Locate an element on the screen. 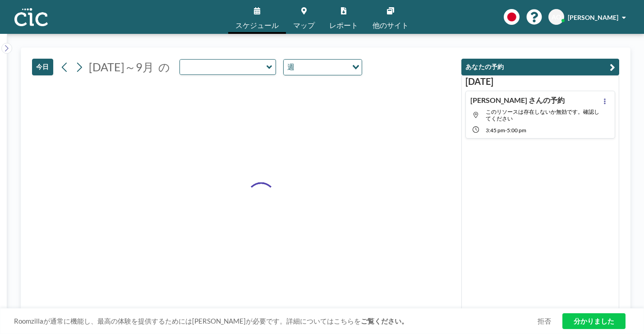 This screenshot has height=334, width=644. font: スケジュール is located at coordinates (257, 25).